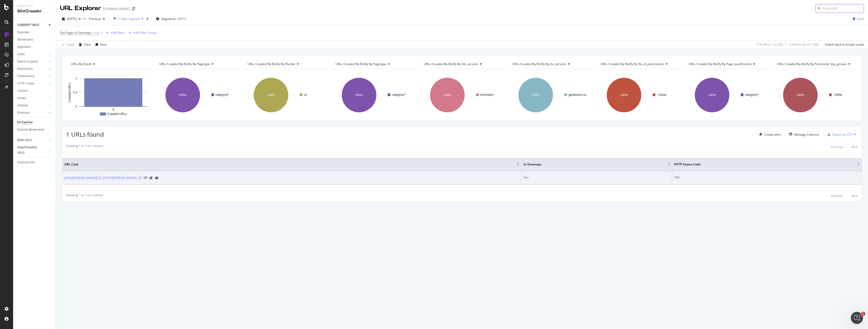 This screenshot has height=329, width=868. Describe the element at coordinates (35, 130) in the screenshot. I see `a: Explorer Bookmarks` at that location.